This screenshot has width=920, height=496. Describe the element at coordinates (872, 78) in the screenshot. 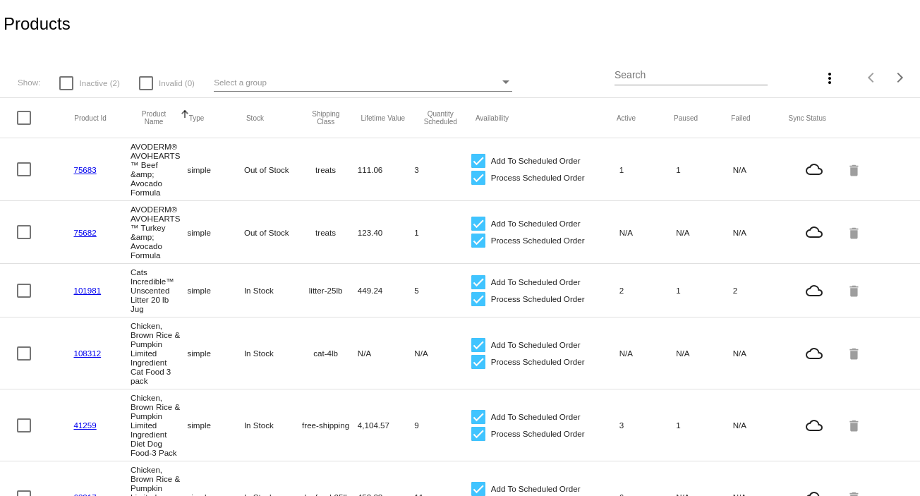

I see `button: Previous page` at that location.